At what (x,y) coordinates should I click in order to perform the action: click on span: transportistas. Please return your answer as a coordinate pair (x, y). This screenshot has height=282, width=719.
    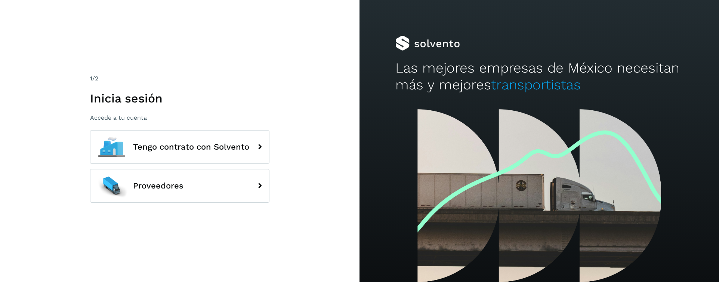
    Looking at the image, I should click on (536, 84).